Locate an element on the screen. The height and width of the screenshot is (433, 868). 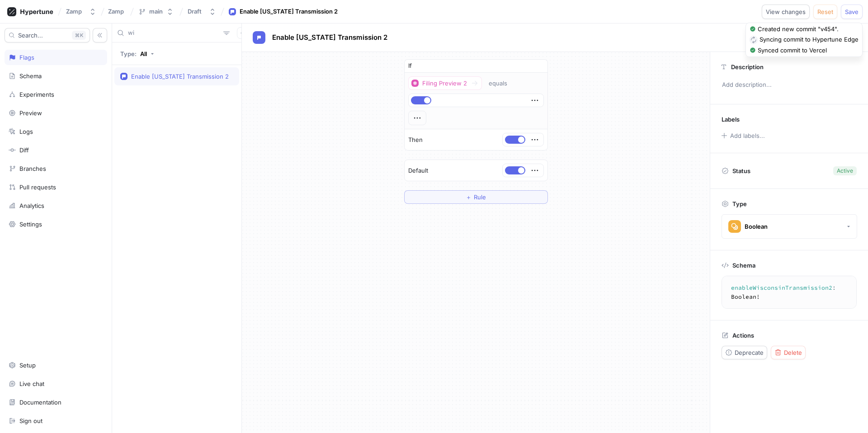
div: Synced commit to Vercel is located at coordinates (792, 50).